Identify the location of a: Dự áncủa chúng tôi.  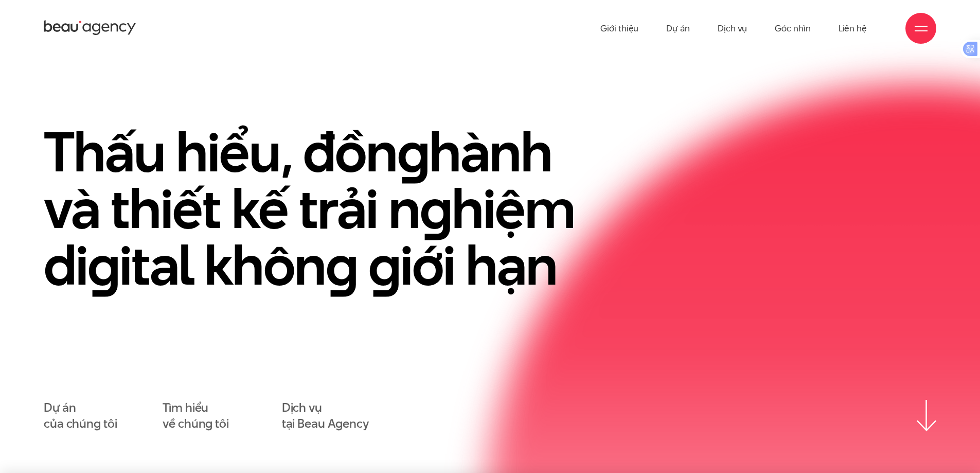
(80, 416).